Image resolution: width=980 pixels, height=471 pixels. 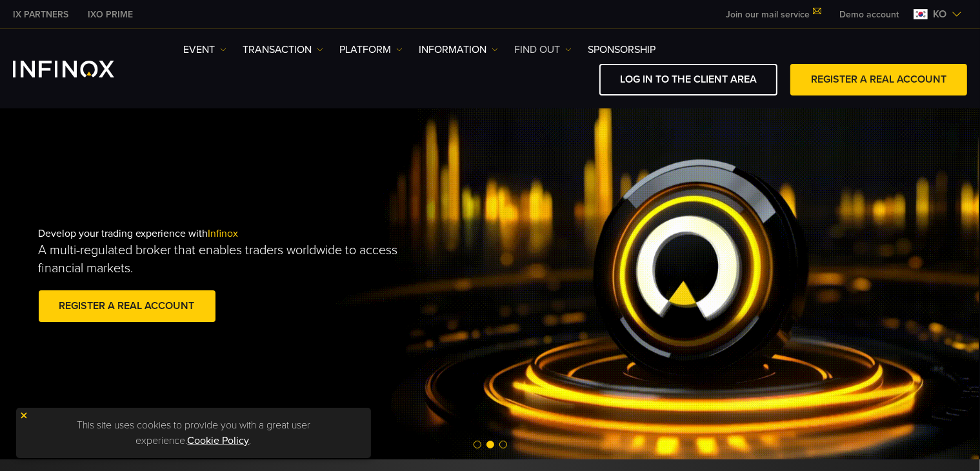 What do you see at coordinates (219, 441) in the screenshot?
I see `a: Cookie Policy` at bounding box center [219, 441].